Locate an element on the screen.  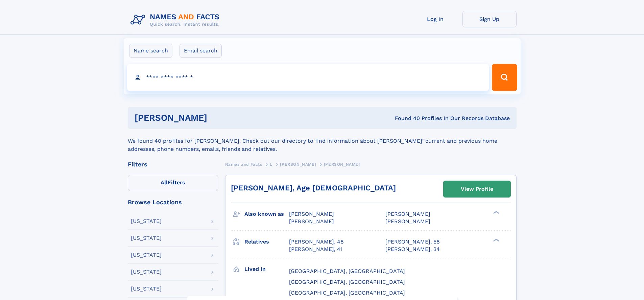
span: All is located at coordinates (164, 182).